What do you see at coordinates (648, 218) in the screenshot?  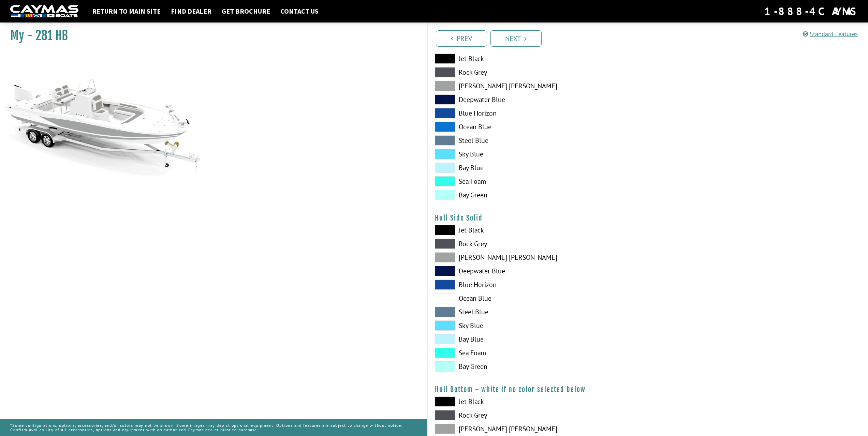 I see `h4: Hull Side Solid` at bounding box center [648, 218].